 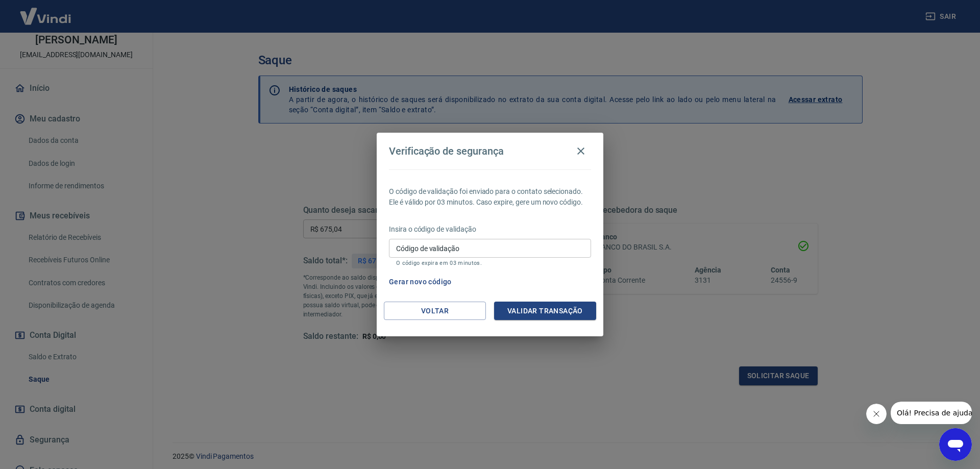 I want to click on h4: Verificação de segurança, so click(x=446, y=151).